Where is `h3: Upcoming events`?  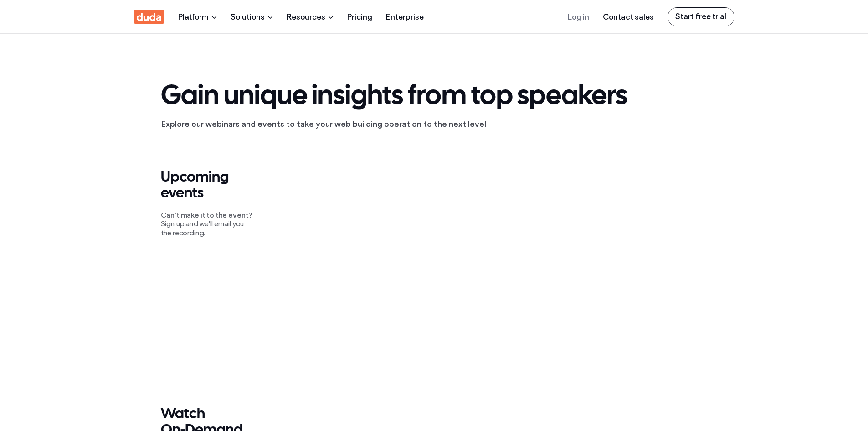 h3: Upcoming events is located at coordinates (208, 186).